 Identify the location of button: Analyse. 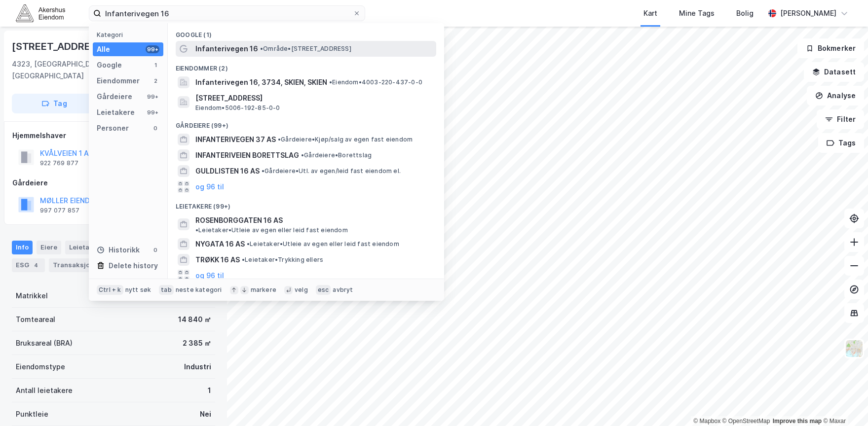
(835, 96).